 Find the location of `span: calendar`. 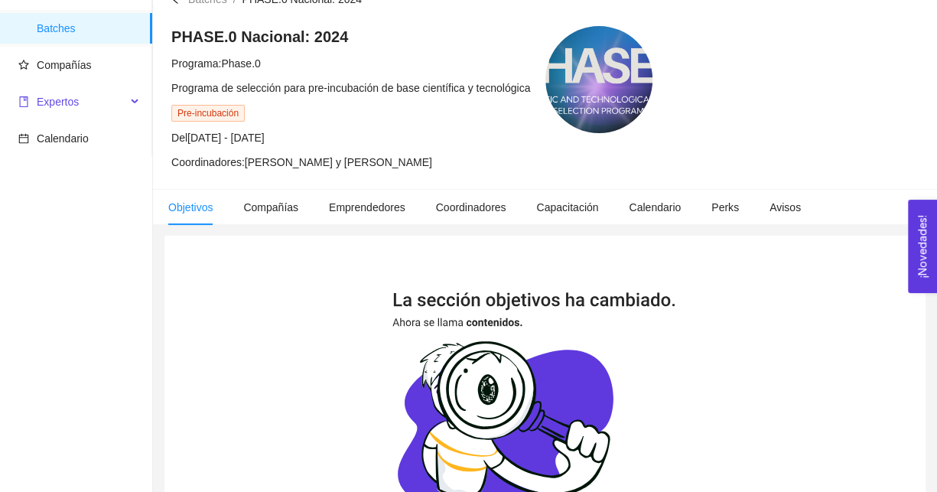

span: calendar is located at coordinates (24, 138).